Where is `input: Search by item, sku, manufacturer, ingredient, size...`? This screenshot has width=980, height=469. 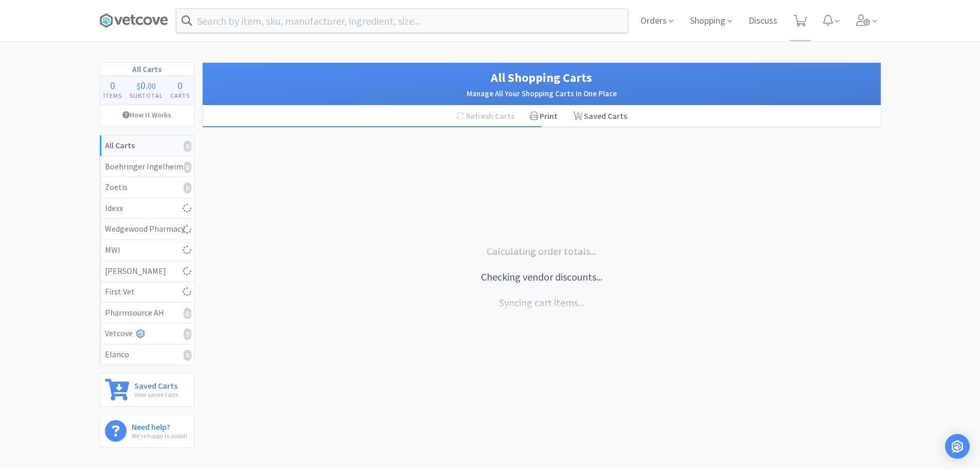 input: Search by item, sku, manufacturer, ingredient, size... is located at coordinates (402, 21).